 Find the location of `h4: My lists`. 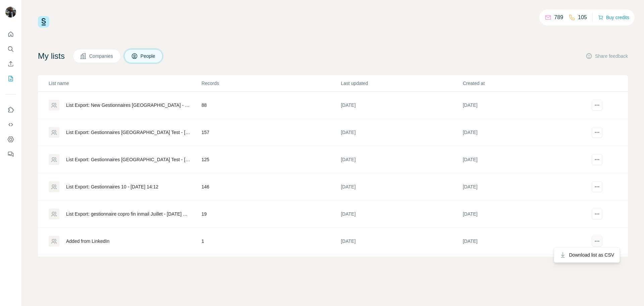

h4: My lists is located at coordinates (51, 56).